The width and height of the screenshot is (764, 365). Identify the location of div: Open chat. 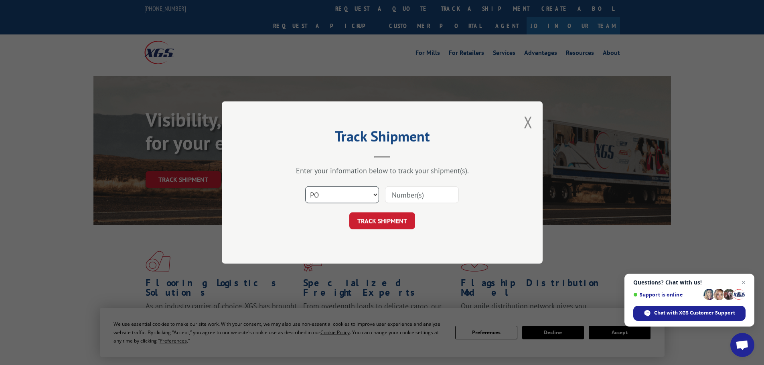
(742, 345).